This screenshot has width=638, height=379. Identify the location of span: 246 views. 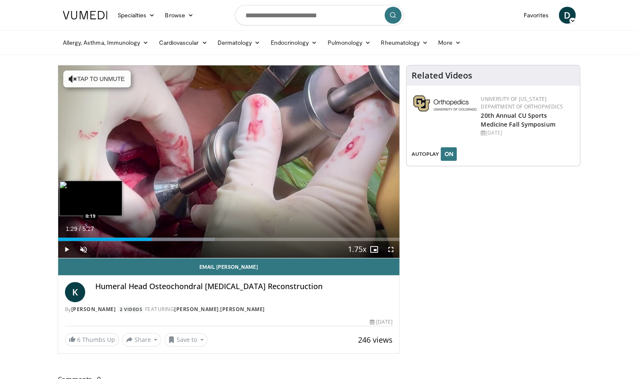
(375, 339).